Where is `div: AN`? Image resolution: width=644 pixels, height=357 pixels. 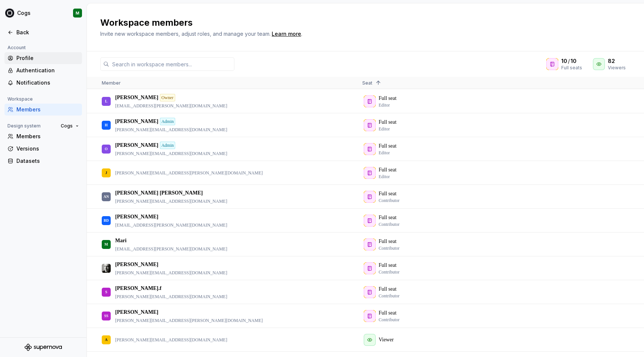 div: AN is located at coordinates (106, 196).